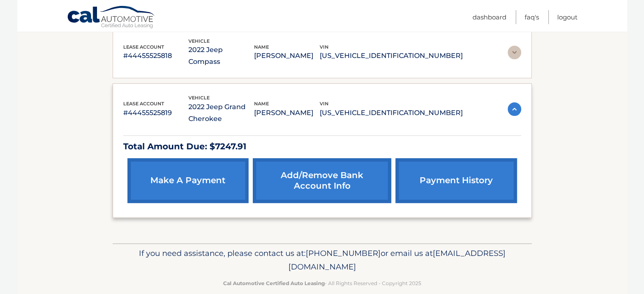  Describe the element at coordinates (515, 109) in the screenshot. I see `img: accordion-active.svg` at that location.